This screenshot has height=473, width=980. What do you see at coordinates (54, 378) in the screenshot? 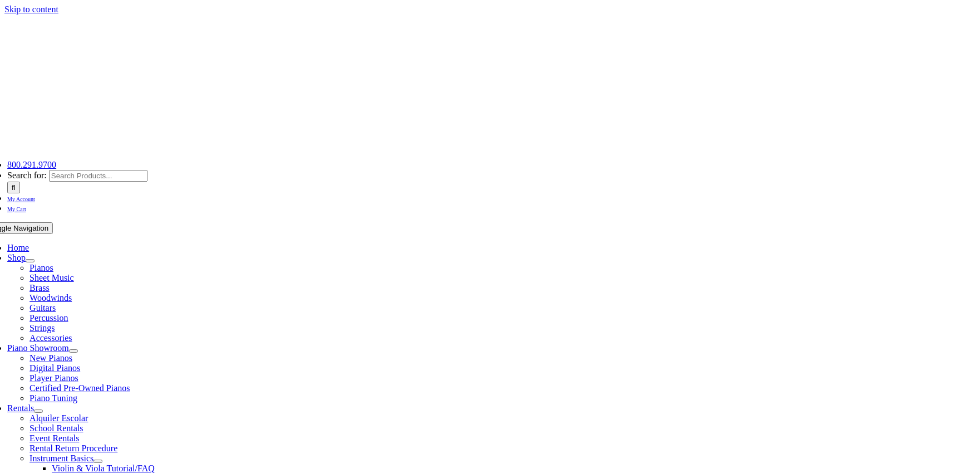
I see `a: Player Pianos` at bounding box center [54, 378].